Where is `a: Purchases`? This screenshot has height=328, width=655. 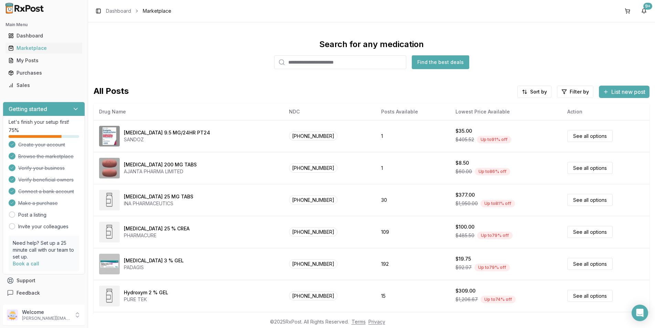
a: Purchases is located at coordinates (44, 73).